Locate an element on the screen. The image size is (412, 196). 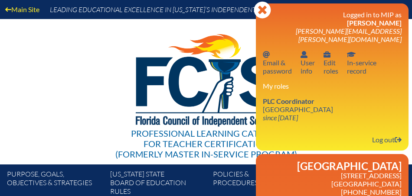
svg: In-service record is located at coordinates (351, 55).